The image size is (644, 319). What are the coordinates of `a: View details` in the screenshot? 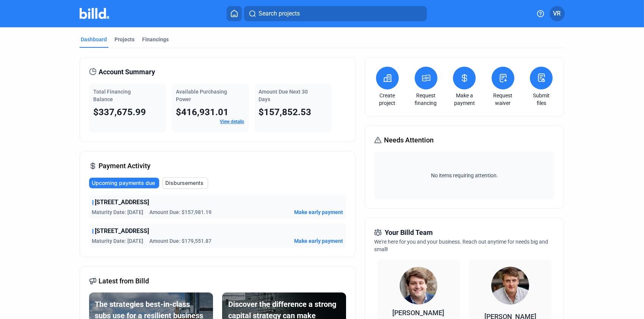 It's located at (232, 122).